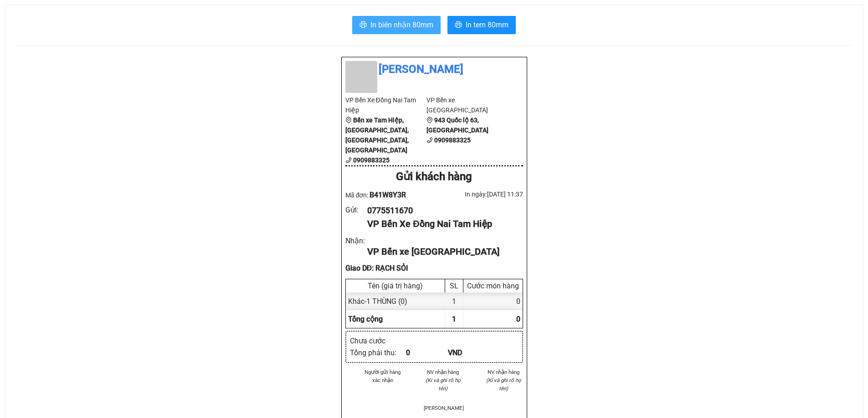 Image resolution: width=868 pixels, height=418 pixels. What do you see at coordinates (356, 210) in the screenshot?
I see `div: Gửi :` at bounding box center [356, 210].